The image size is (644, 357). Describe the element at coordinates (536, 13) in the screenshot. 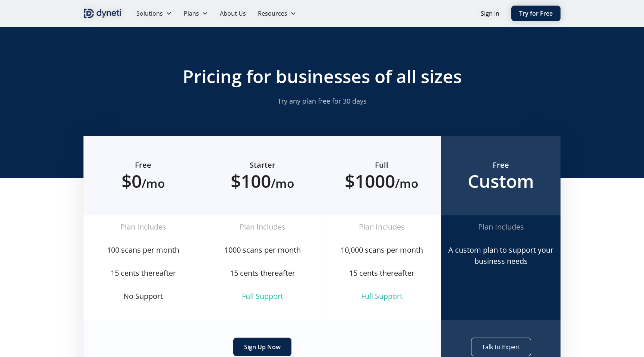

I see `a: Try for Free` at that location.